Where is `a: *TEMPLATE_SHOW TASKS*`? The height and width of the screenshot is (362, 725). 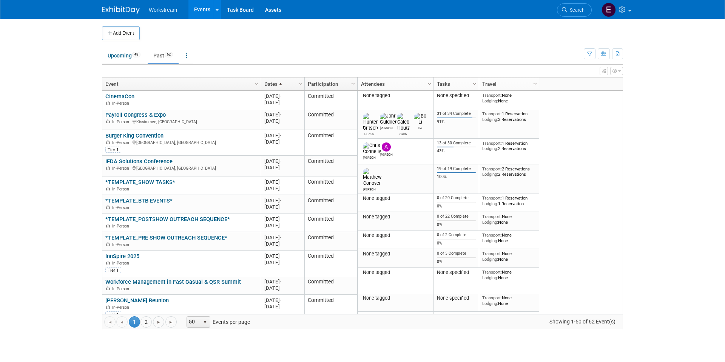 a: *TEMPLATE_SHOW TASKS* is located at coordinates (140, 182).